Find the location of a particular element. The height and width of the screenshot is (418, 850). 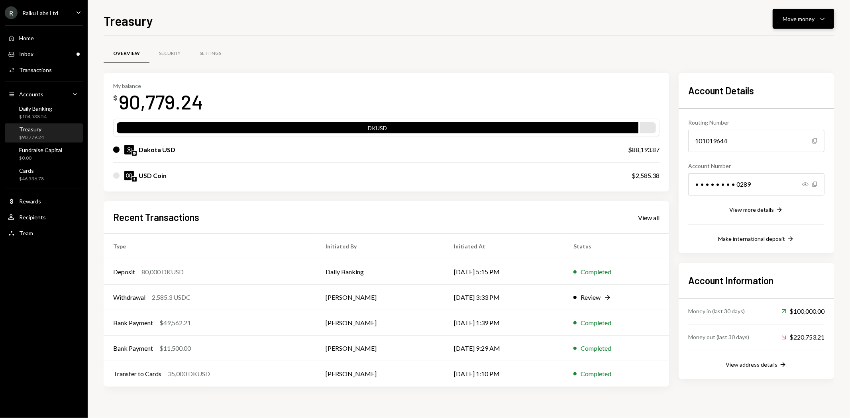

div: $100,000.00 is located at coordinates (803, 312).